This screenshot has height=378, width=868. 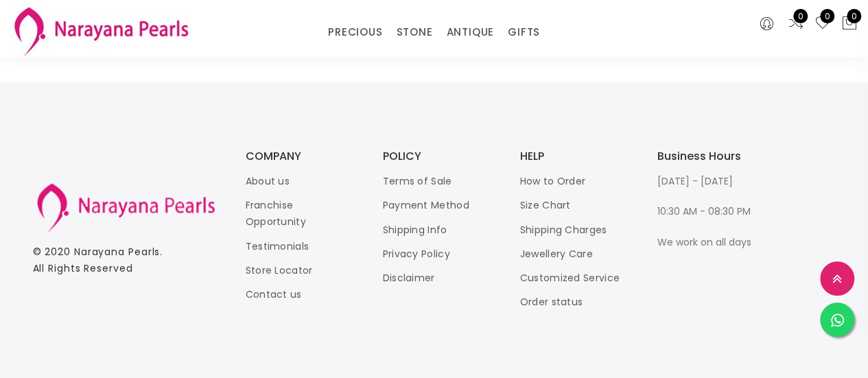 I want to click on a: Testimonials, so click(x=277, y=246).